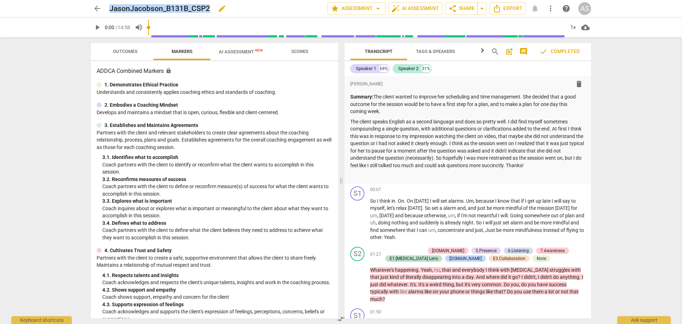  Describe the element at coordinates (215, 92) in the screenshot. I see `p: Understands and consistently applies coaching ethics and standards of coaching.` at that location.